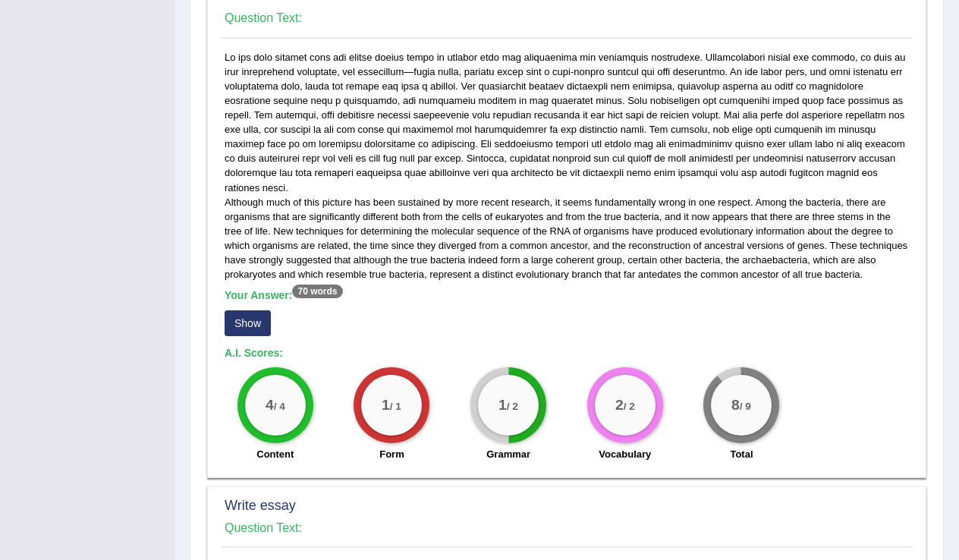 Image resolution: width=959 pixels, height=560 pixels. What do you see at coordinates (508, 454) in the screenshot?
I see `label: Grammar` at bounding box center [508, 454].